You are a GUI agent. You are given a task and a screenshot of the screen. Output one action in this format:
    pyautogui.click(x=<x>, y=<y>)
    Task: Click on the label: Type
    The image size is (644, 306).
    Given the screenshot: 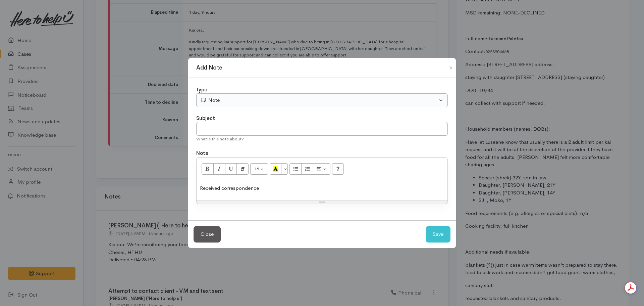 What is the action you would take?
    pyautogui.click(x=202, y=89)
    